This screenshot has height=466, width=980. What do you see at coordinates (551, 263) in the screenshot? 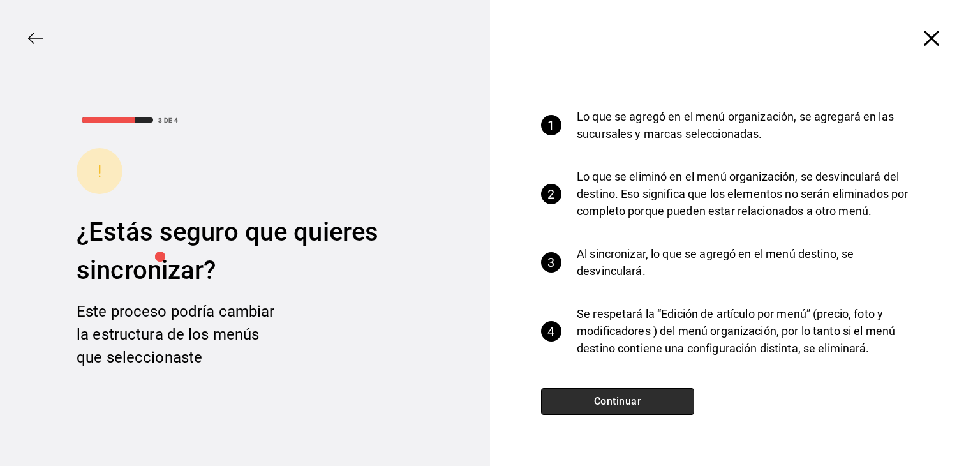
I see `div: 3` at bounding box center [551, 263].